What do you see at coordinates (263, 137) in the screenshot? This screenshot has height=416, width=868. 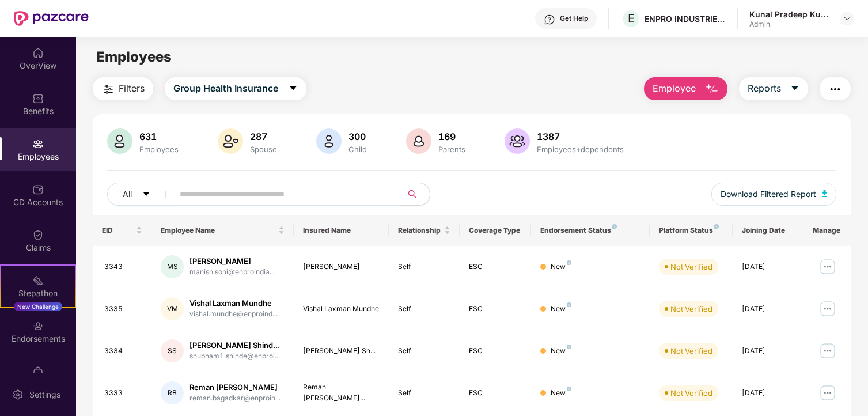 I see `div: 287` at bounding box center [263, 137].